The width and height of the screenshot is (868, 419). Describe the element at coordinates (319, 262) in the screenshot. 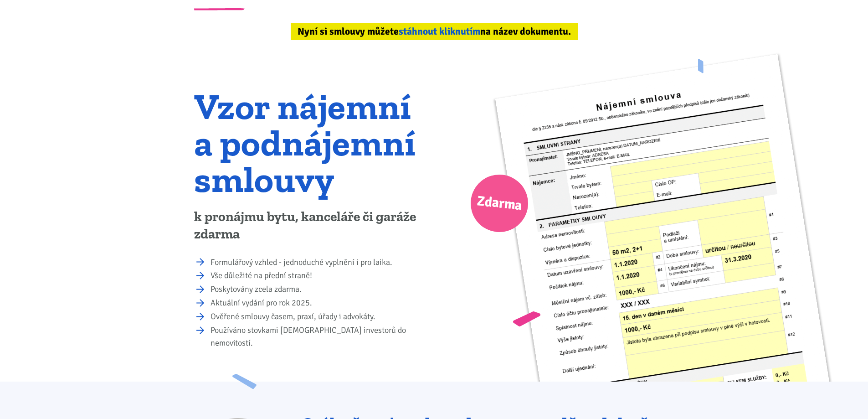

I see `li: Formulářový vzhled - jednoduché vyplnění i pro laika.` at that location.